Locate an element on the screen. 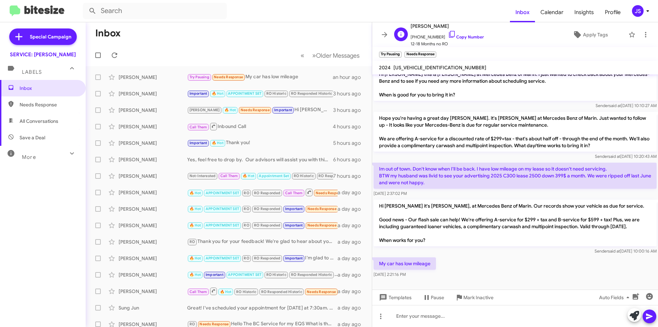 The width and height of the screenshot is (658, 327). span: 12-18 Months no RO is located at coordinates (447, 44).